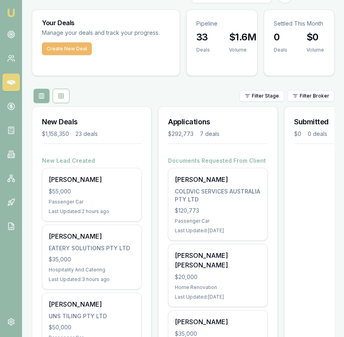 The height and width of the screenshot is (337, 344). What do you see at coordinates (222, 24) in the screenshot?
I see `p: Pipeline` at bounding box center [222, 24].